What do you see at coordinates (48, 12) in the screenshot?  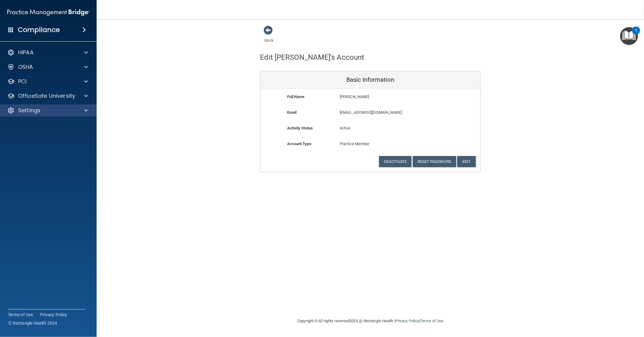 I see `img: PMB logo` at bounding box center [48, 12].